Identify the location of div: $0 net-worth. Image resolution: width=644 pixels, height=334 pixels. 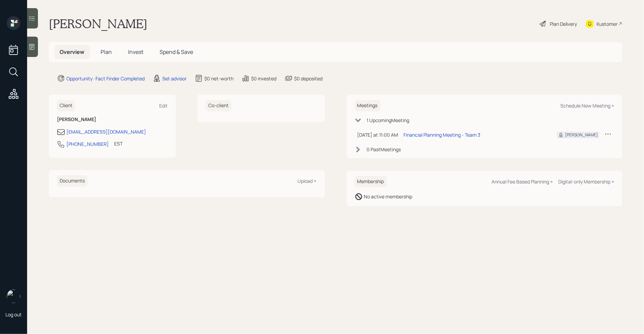
(219, 78).